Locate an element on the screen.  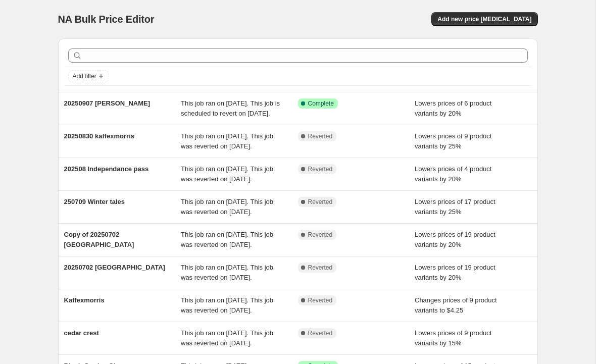
span: 20250830 kaffexmorris is located at coordinates (99, 135).